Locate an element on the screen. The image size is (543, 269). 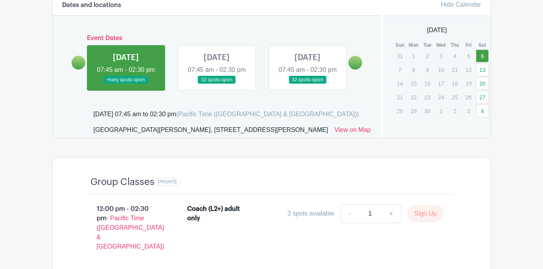
p: 29 is located at coordinates (413, 111).